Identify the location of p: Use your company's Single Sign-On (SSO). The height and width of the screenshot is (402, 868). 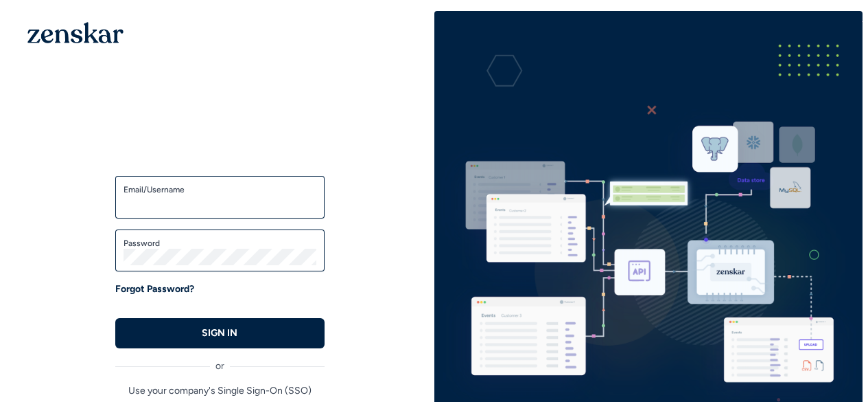
(219, 391).